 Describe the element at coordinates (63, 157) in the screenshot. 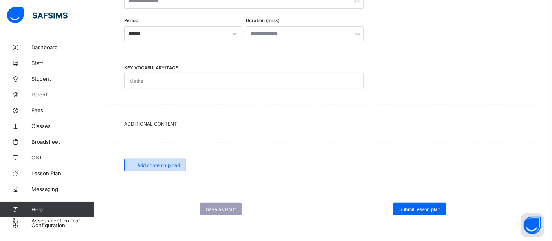

I see `span: CBT` at that location.